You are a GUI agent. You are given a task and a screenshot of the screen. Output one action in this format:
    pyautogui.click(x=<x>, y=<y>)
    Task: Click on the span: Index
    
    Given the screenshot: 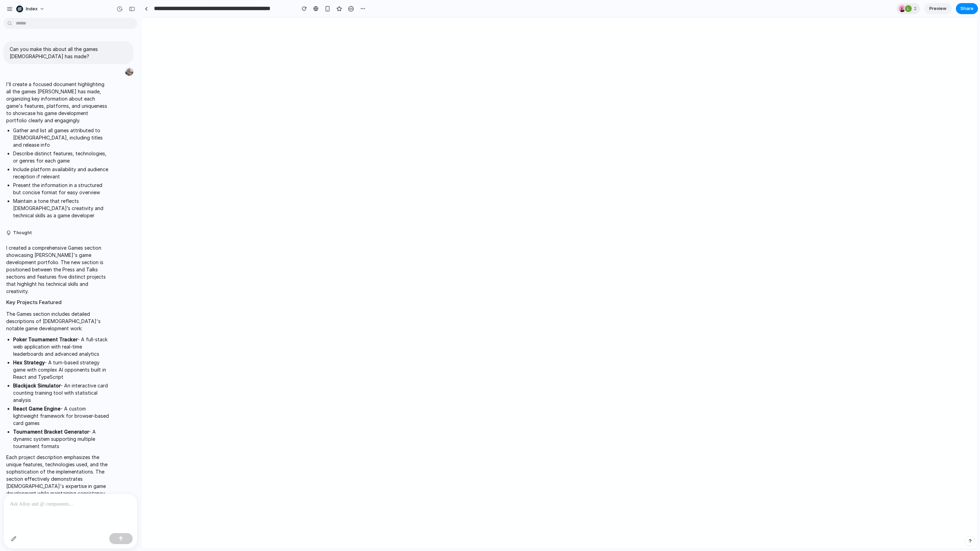 What is the action you would take?
    pyautogui.click(x=32, y=9)
    